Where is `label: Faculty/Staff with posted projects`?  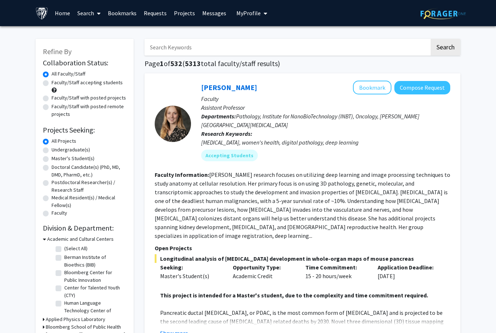 label: Faculty/Staff with posted projects is located at coordinates (89, 98).